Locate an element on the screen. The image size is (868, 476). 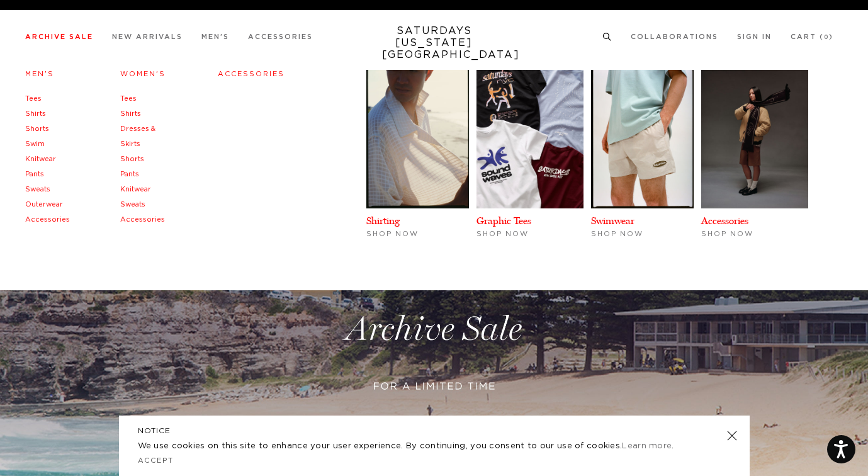
a: New Arrivals is located at coordinates (148, 37).